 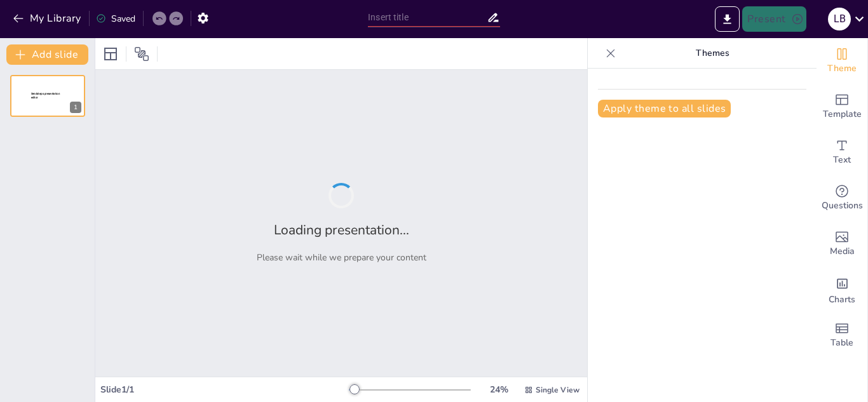 What do you see at coordinates (842, 61) in the screenshot?
I see `div: Change the overall theme` at bounding box center [842, 61].